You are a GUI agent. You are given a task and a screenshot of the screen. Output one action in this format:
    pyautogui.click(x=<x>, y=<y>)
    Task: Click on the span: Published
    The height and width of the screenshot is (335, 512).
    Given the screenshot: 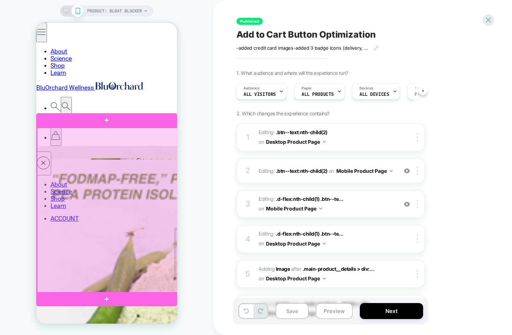 What is the action you would take?
    pyautogui.click(x=249, y=21)
    